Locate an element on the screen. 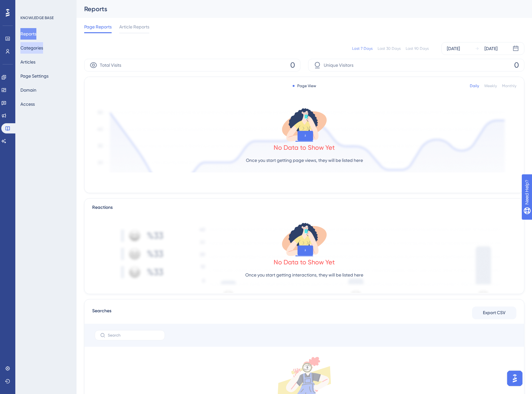 The image size is (532, 394). span: Export CSV is located at coordinates (494, 312).